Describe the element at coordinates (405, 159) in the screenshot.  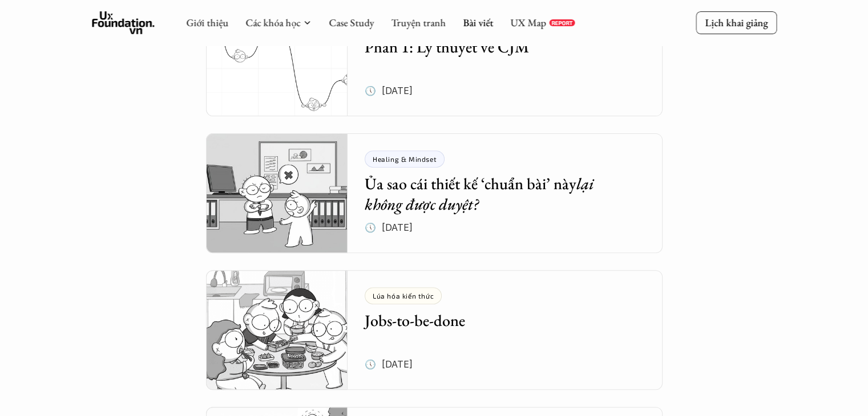
I see `p: Healing & Mindset` at that location.